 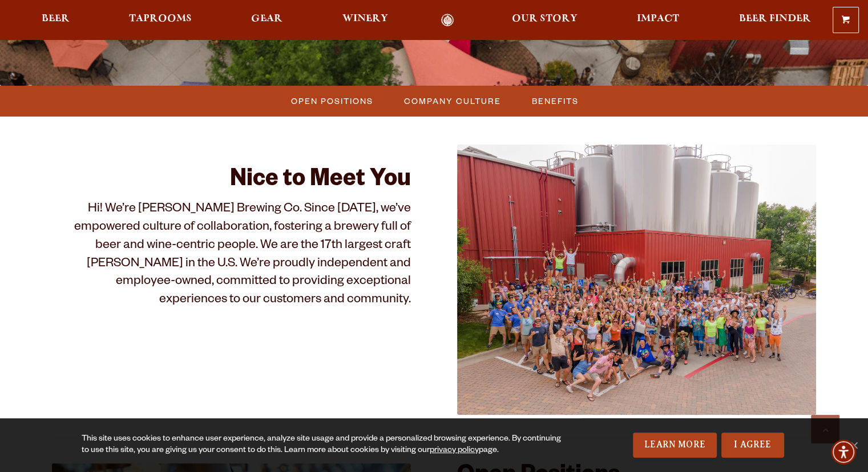 What do you see at coordinates (658, 19) in the screenshot?
I see `span: Impact` at bounding box center [658, 19].